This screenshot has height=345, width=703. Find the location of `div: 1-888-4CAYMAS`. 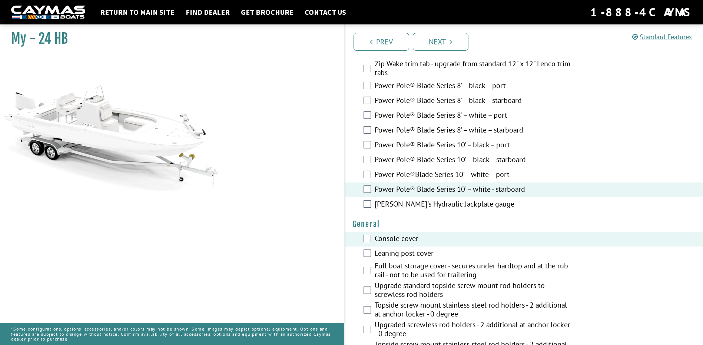

div: 1-888-4CAYMAS is located at coordinates (641, 12).